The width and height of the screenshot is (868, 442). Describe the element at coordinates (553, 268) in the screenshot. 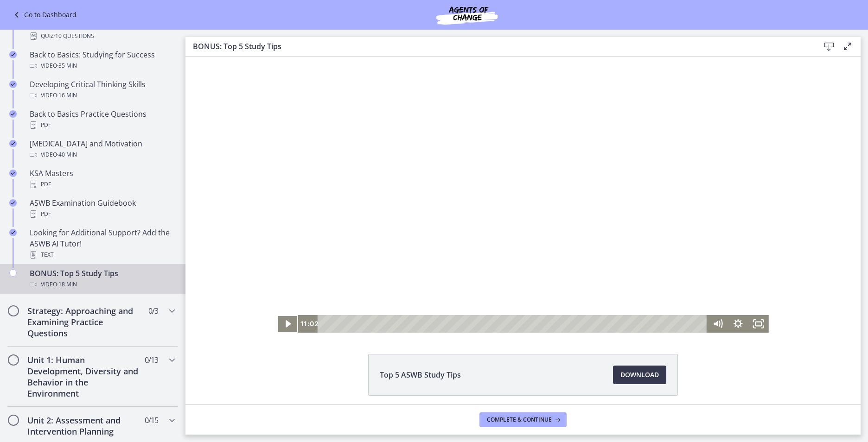

I see `button: Show settings menu` at that location.